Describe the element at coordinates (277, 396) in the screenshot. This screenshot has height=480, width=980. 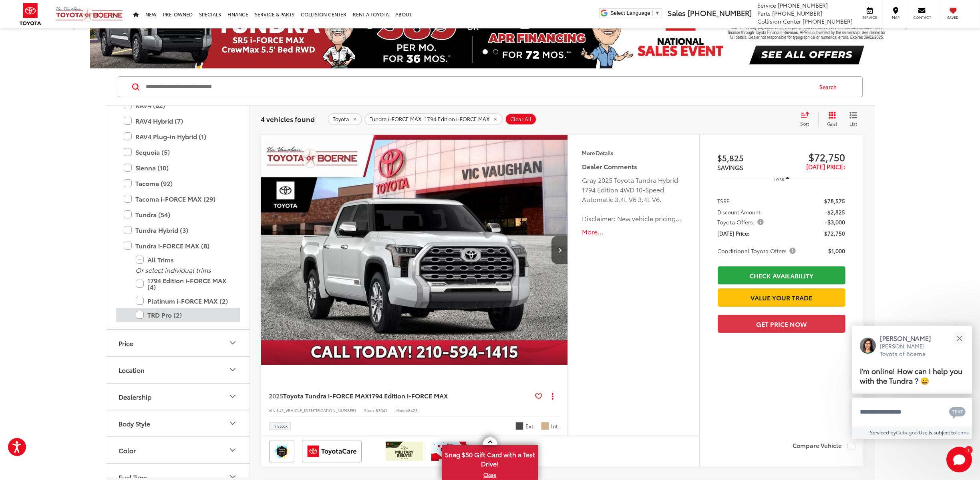
I see `span: 2025` at that location.